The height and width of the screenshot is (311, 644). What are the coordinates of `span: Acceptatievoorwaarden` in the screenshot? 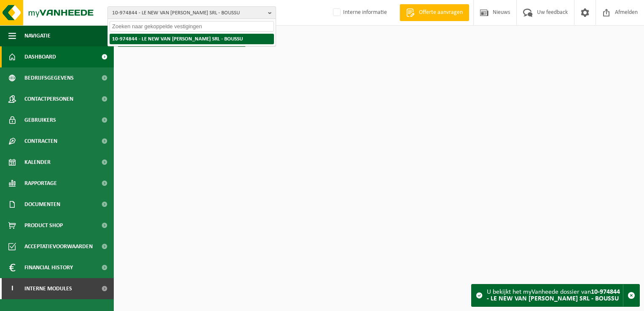 It's located at (59, 246).